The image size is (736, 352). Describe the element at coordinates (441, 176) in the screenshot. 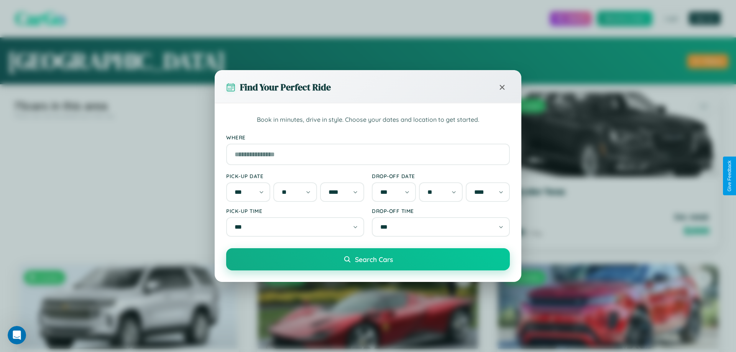

I see `label: Drop-off Date` at that location.